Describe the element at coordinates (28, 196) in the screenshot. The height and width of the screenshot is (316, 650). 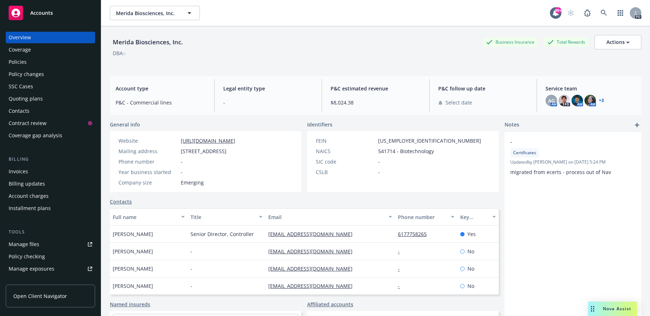
I see `div: Account charges` at that location.